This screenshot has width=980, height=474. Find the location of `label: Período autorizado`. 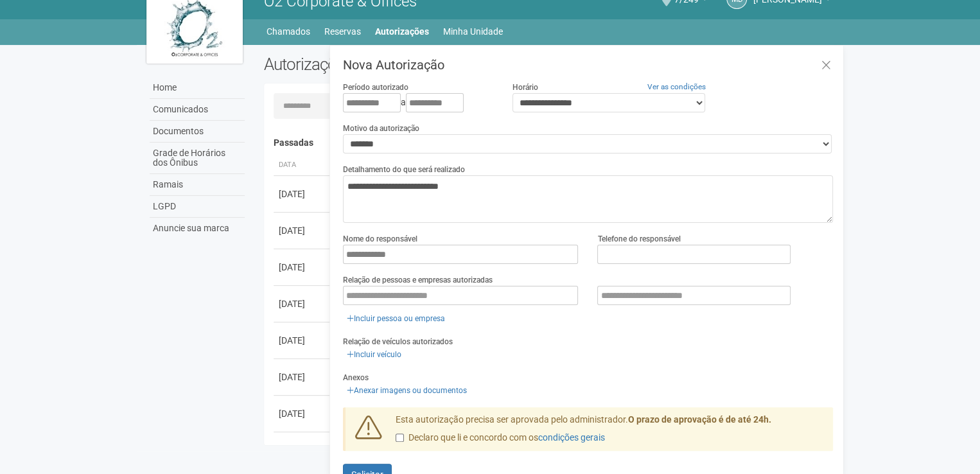

label: Período autorizado is located at coordinates (375, 87).